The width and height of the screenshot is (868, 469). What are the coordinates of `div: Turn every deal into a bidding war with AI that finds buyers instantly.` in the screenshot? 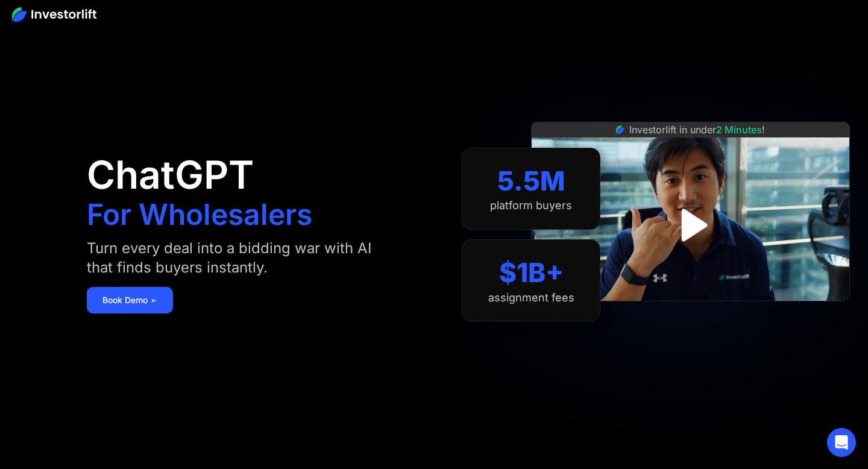 It's located at (241, 258).